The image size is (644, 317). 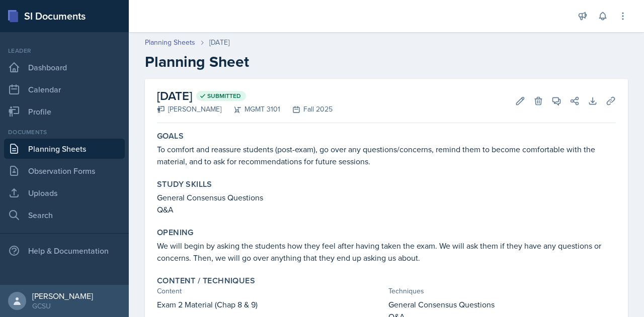 What do you see at coordinates (224, 96) in the screenshot?
I see `span: Submitted` at bounding box center [224, 96].